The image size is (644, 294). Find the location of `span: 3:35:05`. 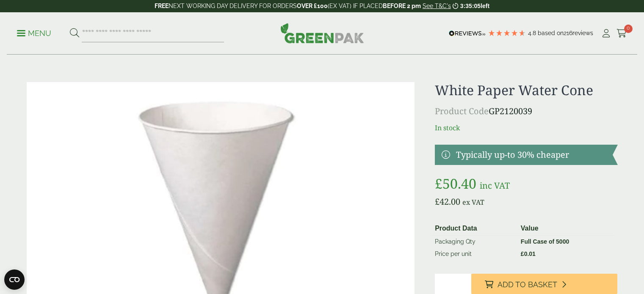

span: 3:35:05 is located at coordinates (470, 6).